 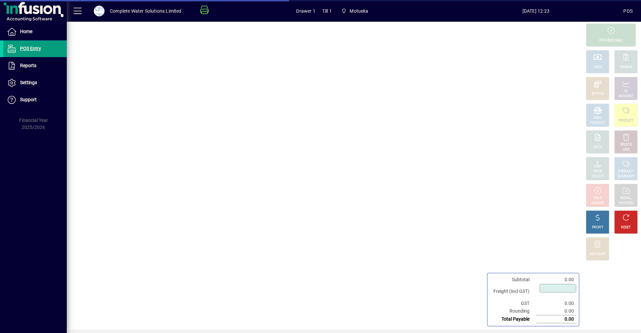 What do you see at coordinates (145, 11) in the screenshot?
I see `div: Complete Water Solutions Limited` at bounding box center [145, 11].